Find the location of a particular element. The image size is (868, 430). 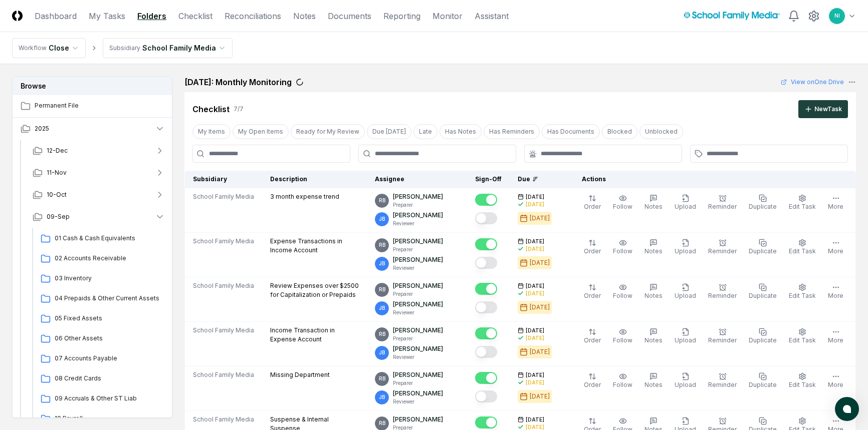

a: Checklist is located at coordinates (196, 16).